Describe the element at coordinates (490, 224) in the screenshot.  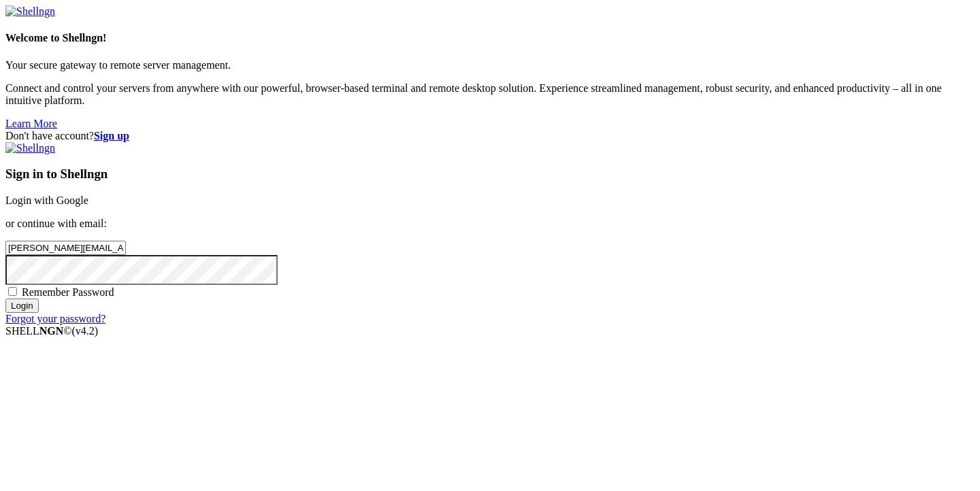
I see `p: or continue with email:` at that location.